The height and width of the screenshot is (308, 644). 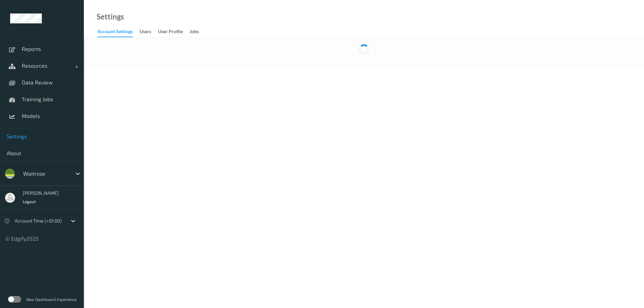 What do you see at coordinates (148, 32) in the screenshot?
I see `a: users` at bounding box center [148, 32].